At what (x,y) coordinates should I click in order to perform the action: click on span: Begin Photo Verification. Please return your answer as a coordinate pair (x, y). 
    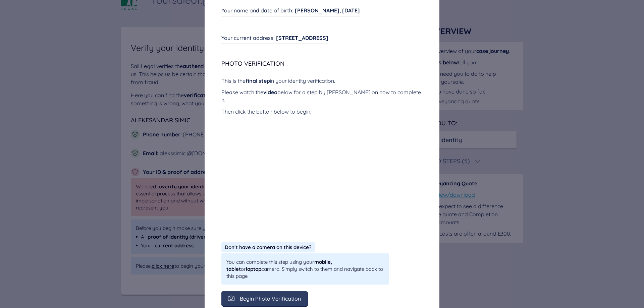
    Looking at the image, I should click on (270, 299).